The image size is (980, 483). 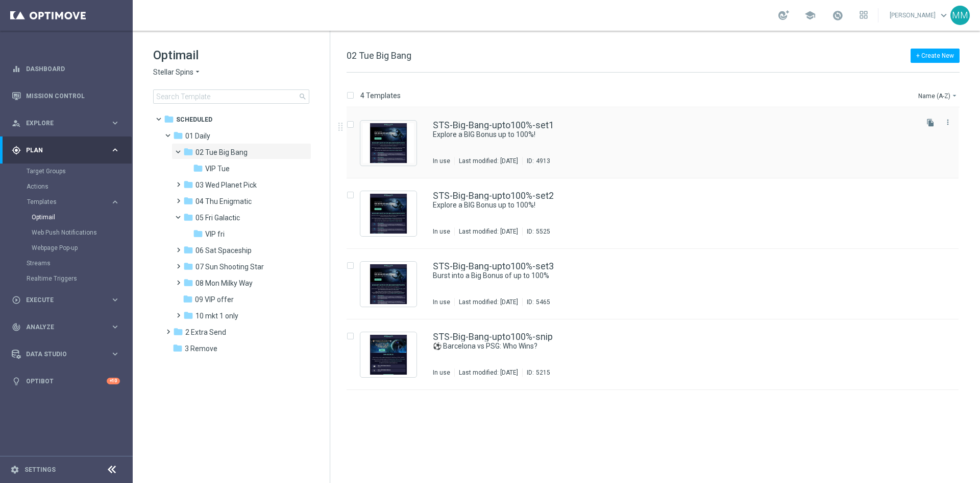 What do you see at coordinates (16, 327) in the screenshot?
I see `i: track_changes` at bounding box center [16, 327].